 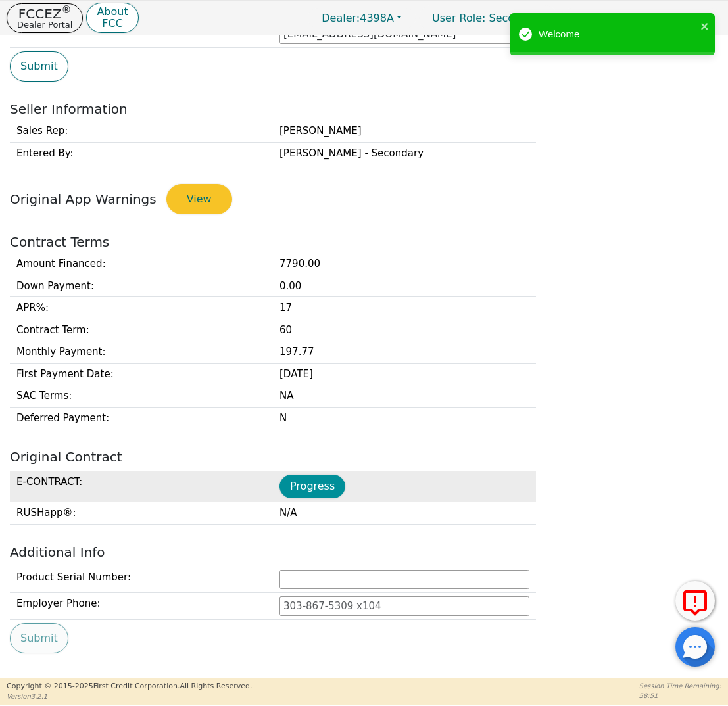 What do you see at coordinates (361, 18) in the screenshot?
I see `a: Dealer:4398A` at bounding box center [361, 18].